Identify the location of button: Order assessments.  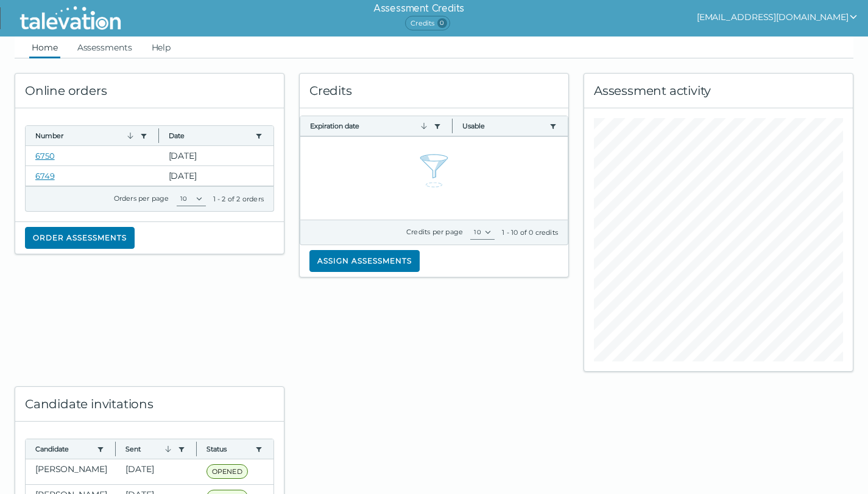
(80, 238).